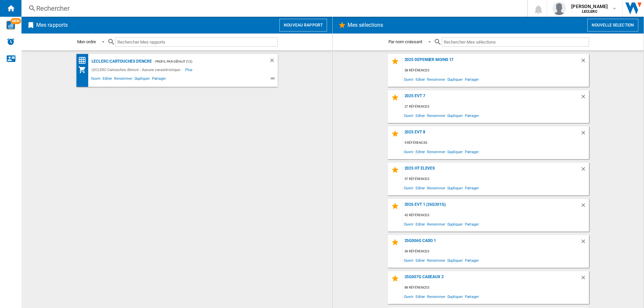 Image resolution: width=644 pixels, height=308 pixels. What do you see at coordinates (11, 41) in the screenshot?
I see `img: alerts-logo.svg` at bounding box center [11, 41].